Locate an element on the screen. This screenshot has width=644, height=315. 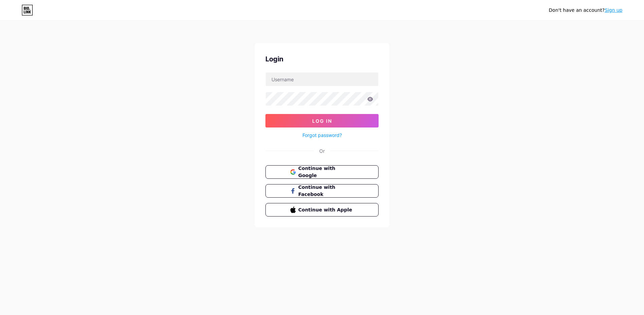
div: Don't have an account? is located at coordinates (585, 10).